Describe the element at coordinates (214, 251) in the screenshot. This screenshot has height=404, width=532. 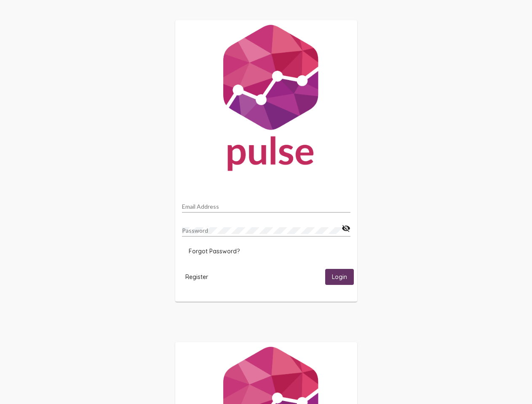
I see `button: Forgot Password?` at that location.